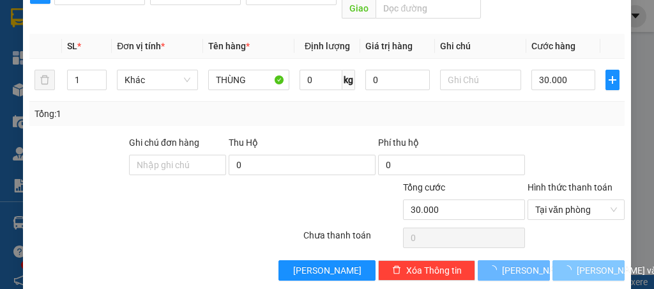 This screenshot has height=289, width=654. I want to click on span: Thu Hộ, so click(243, 142).